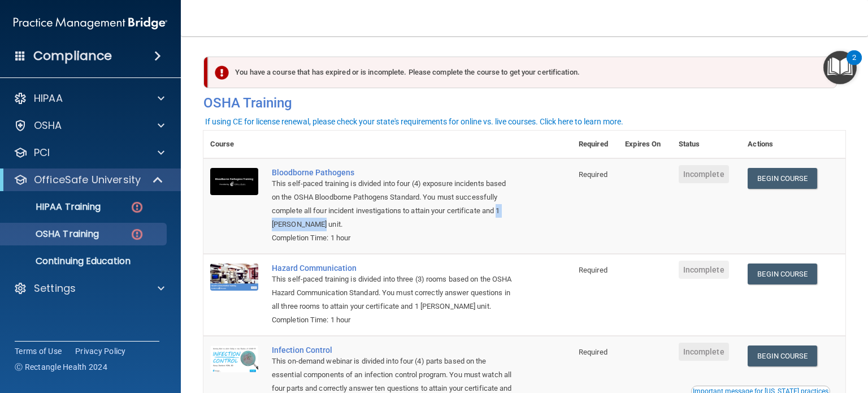  Describe the element at coordinates (42, 152) in the screenshot. I see `p: PCI` at that location.